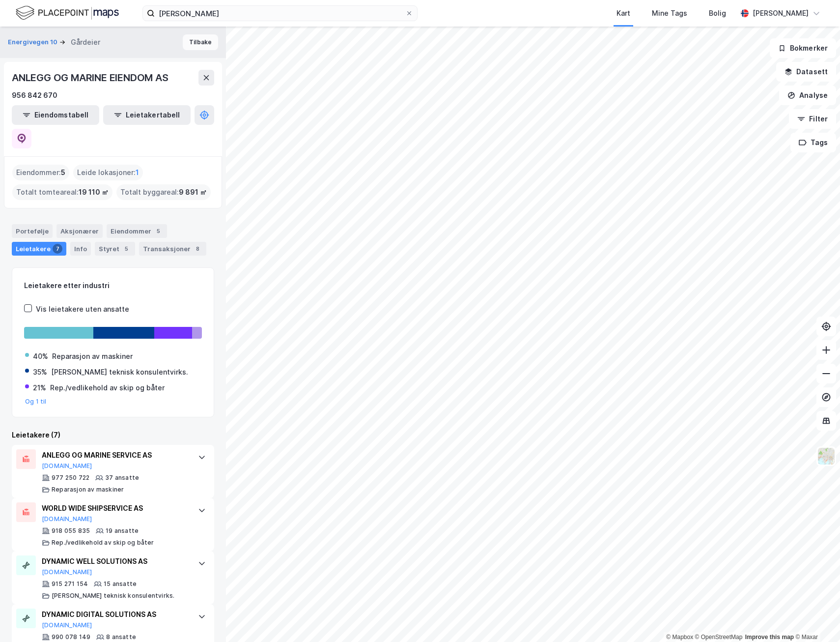  I want to click on div: WORLD WIDE SHIPSERVICE AS, so click(115, 508).